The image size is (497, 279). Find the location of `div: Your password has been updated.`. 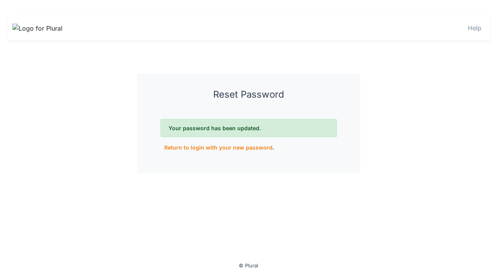

div: Your password has been updated. is located at coordinates (248, 128).